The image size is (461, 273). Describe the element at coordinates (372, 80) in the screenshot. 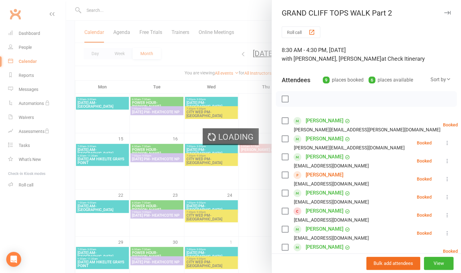

I see `div: 6` at that location.